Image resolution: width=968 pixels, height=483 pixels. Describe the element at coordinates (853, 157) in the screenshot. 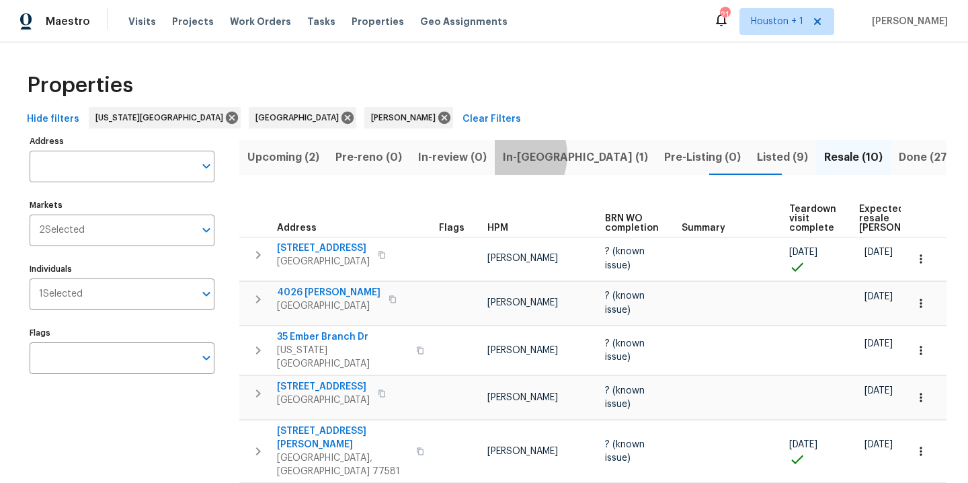

I see `span: Resale (10)` at that location.